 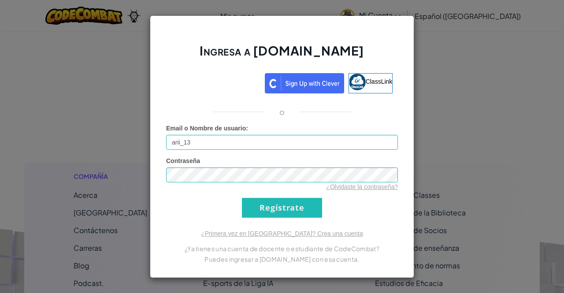 What do you see at coordinates (206, 128) in the screenshot?
I see `span: Email o Nombre de usuario` at bounding box center [206, 128].